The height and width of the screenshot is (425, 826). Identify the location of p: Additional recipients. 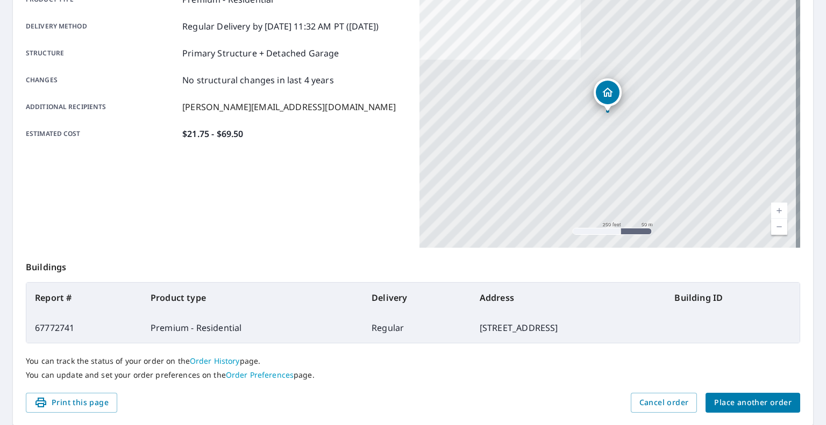
(102, 107).